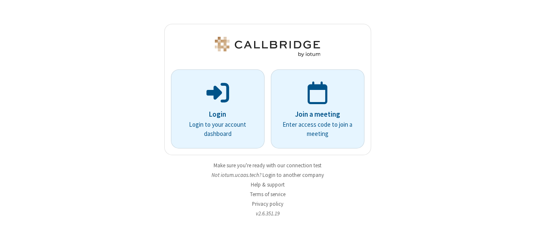 The height and width of the screenshot is (248, 535). Describe the element at coordinates (268, 165) in the screenshot. I see `a: Make sure you're ready with our connection test` at that location.